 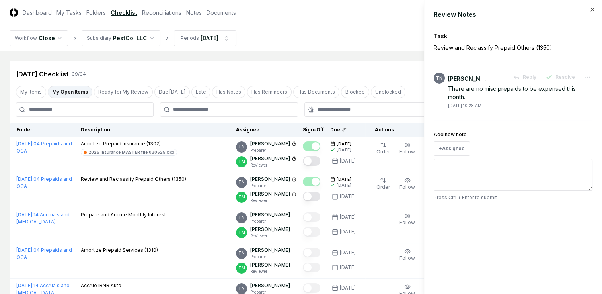 What do you see at coordinates (513, 197) in the screenshot?
I see `p: Press Ctrl + Enter to submit` at bounding box center [513, 197].